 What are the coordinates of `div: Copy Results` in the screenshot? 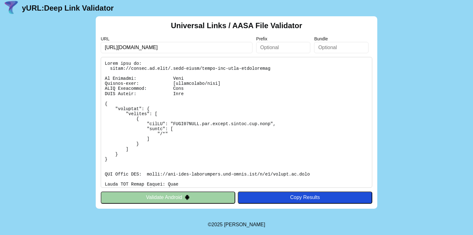 It's located at (305, 197).